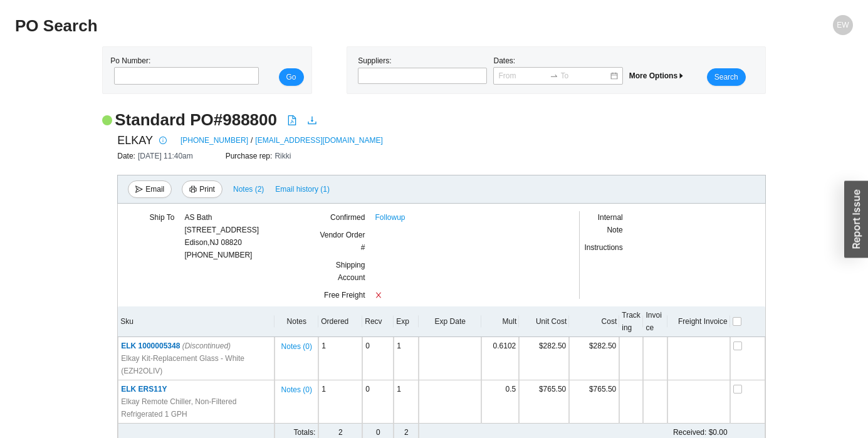 The height and width of the screenshot is (438, 868). Describe the element at coordinates (610, 224) in the screenshot. I see `span: Internal Note` at that location.